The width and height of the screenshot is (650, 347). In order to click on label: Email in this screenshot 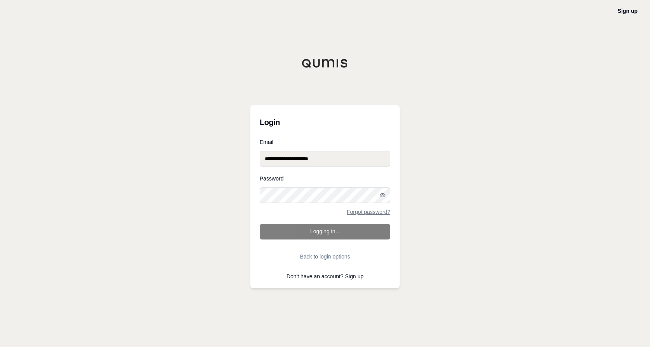, I will do `click(325, 142)`.